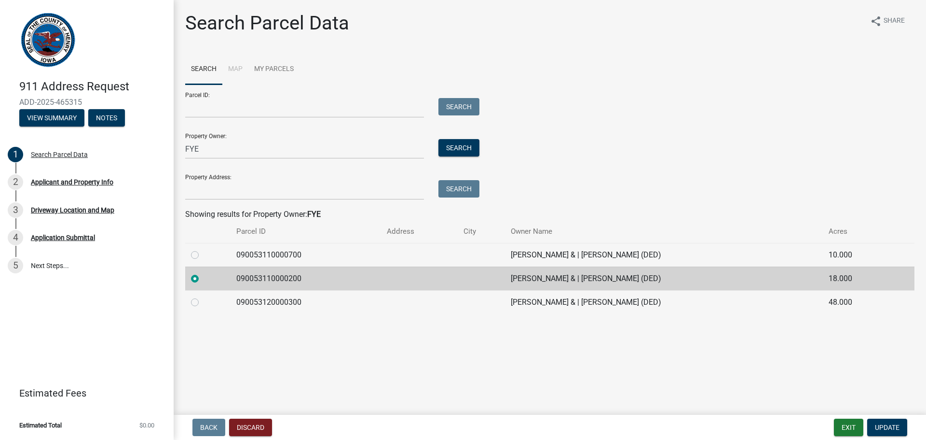 The width and height of the screenshot is (926, 440). Describe the element at coordinates (267, 23) in the screenshot. I see `h1: Search Parcel Data` at that location.